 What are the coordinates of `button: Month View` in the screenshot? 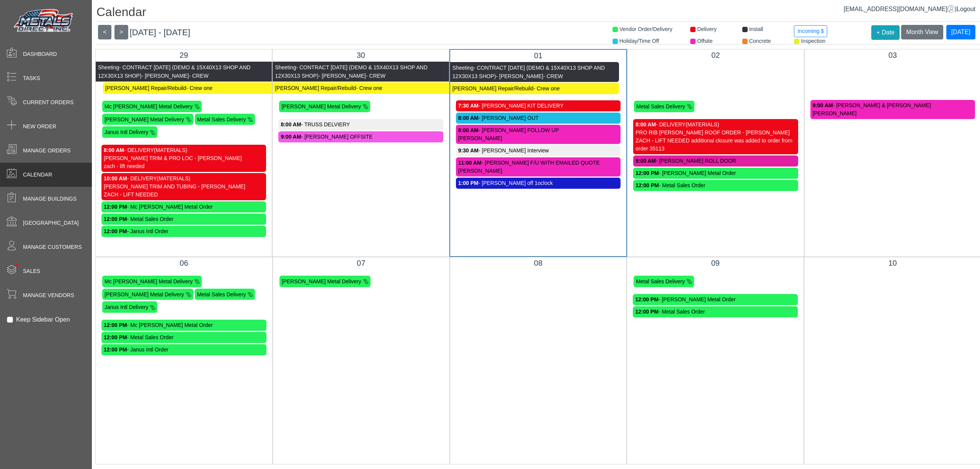 It's located at (922, 32).